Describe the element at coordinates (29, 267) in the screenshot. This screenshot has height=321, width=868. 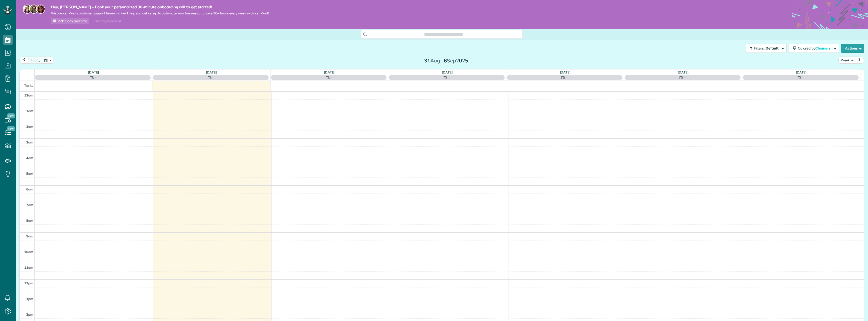
I see `span: 11am` at that location.